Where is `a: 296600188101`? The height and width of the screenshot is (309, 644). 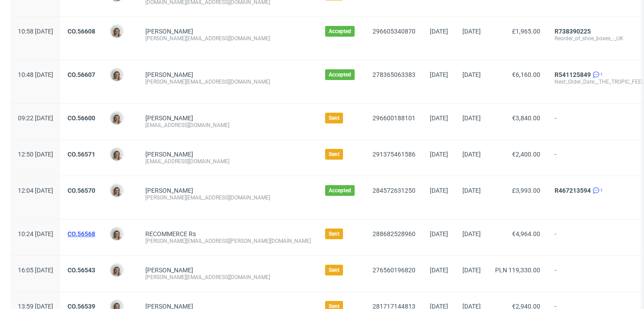
a: 296600188101 is located at coordinates (394, 118).